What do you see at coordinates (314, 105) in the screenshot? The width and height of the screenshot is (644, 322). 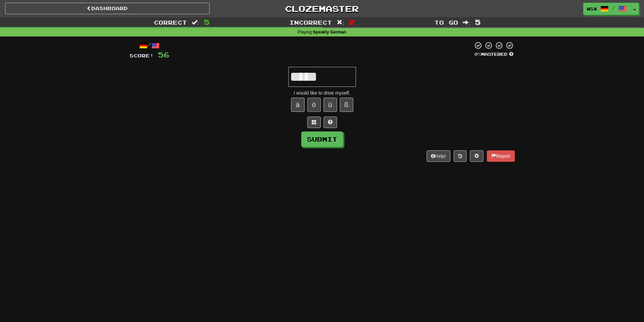 I see `button: ö` at bounding box center [314, 105].